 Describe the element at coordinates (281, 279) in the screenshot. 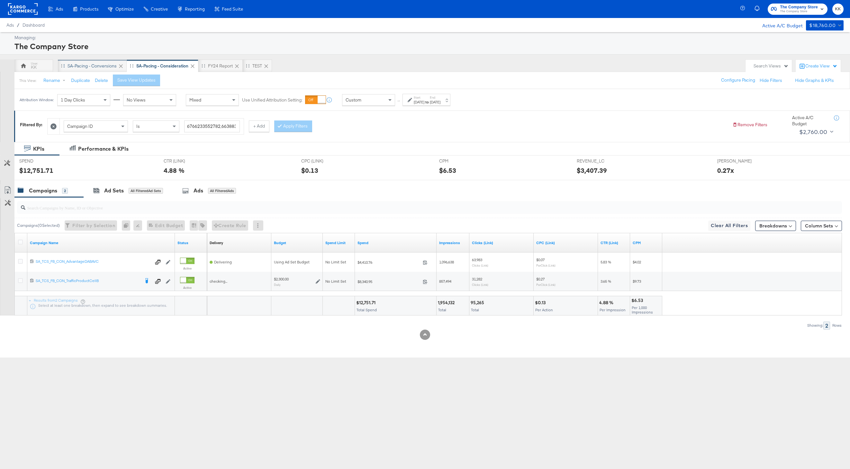

I see `div: $2,300.00` at that location.